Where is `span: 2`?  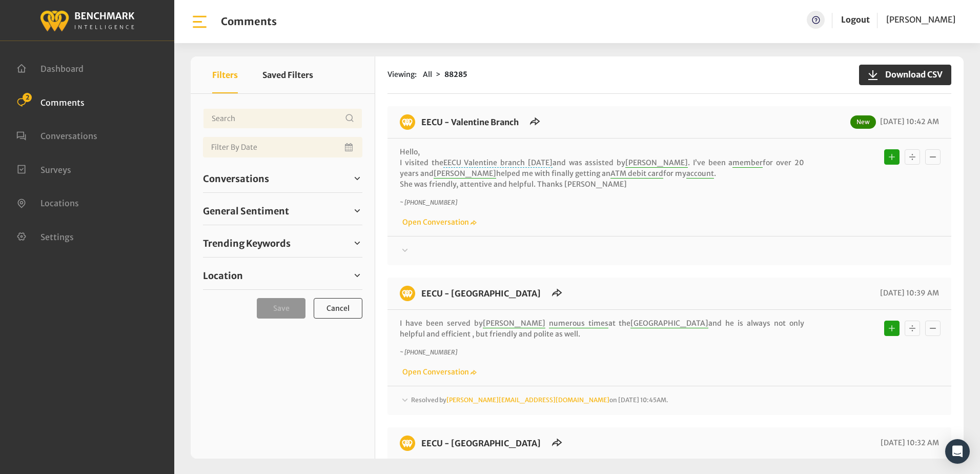
span: 2 is located at coordinates (27, 98).